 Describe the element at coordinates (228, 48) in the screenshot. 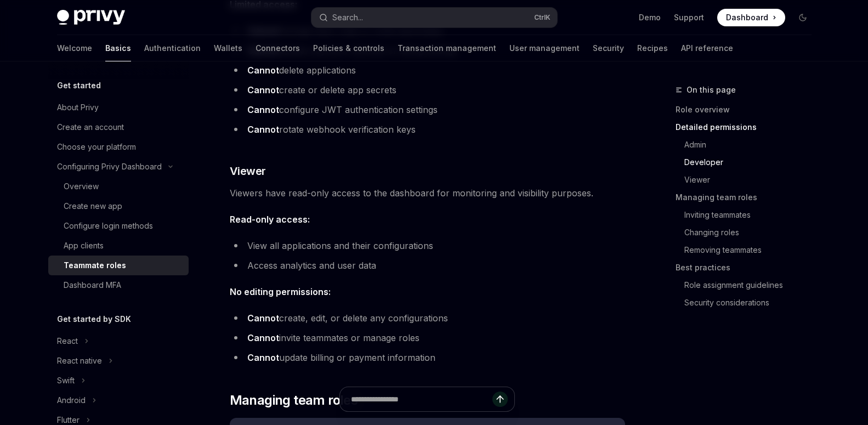

I see `a: Wallets` at that location.